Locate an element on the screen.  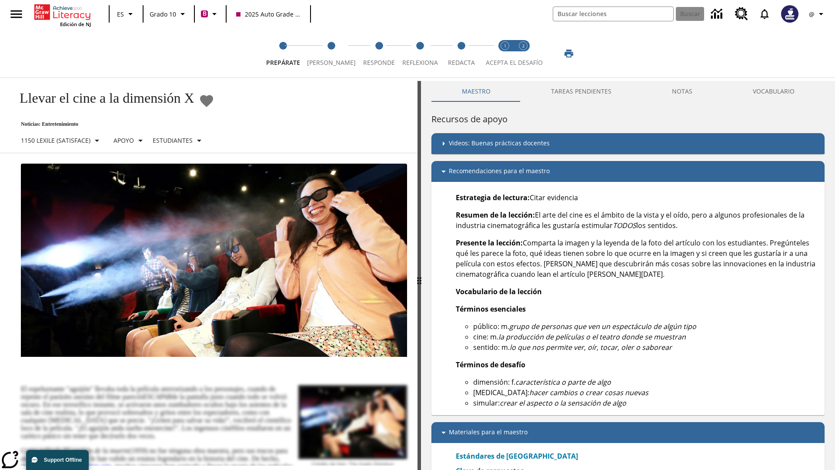
span: ES is located at coordinates (120, 14).